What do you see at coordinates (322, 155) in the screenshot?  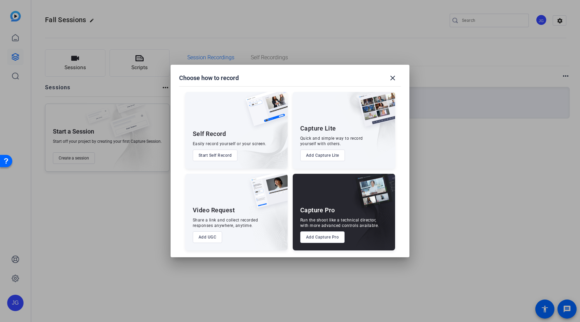 I see `button: Add Capture Lite` at bounding box center [322, 155].